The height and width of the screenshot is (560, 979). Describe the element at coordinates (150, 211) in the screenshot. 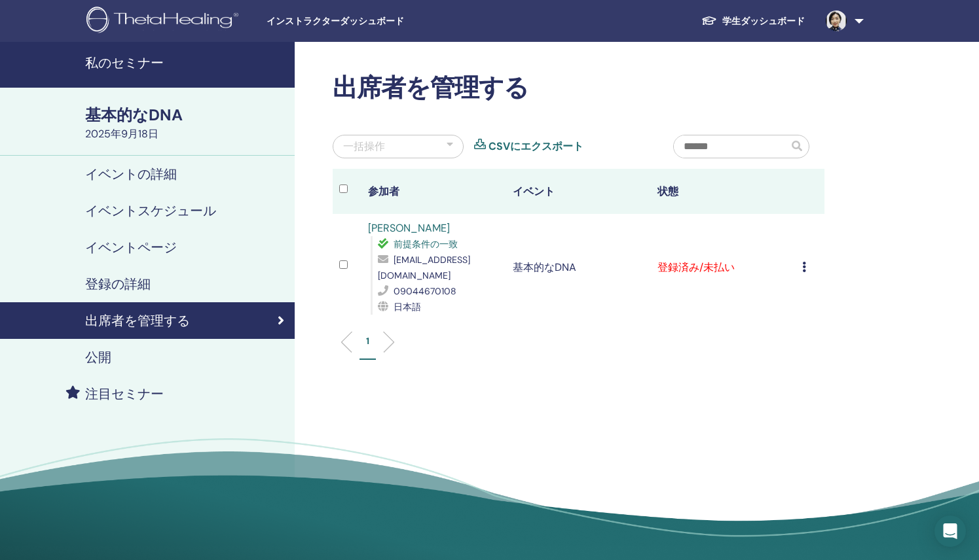

I see `font: イベントスケジュール` at that location.